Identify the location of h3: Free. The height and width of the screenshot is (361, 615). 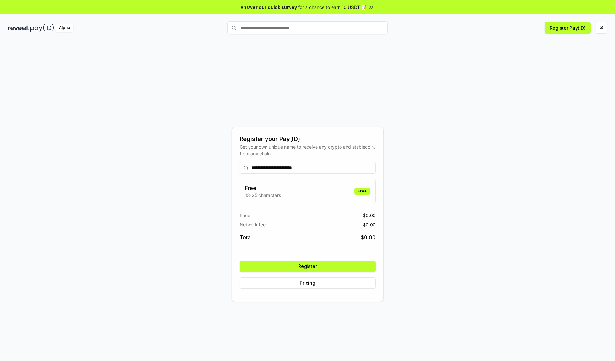
(263, 188).